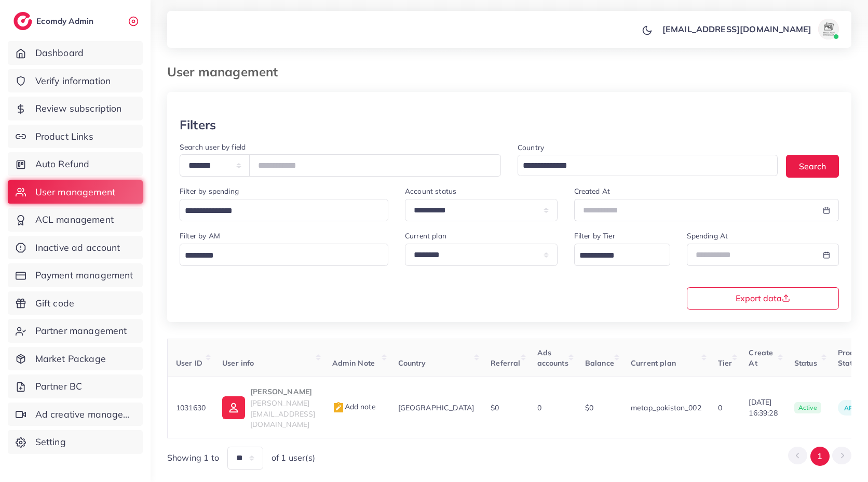 The height and width of the screenshot is (482, 868). What do you see at coordinates (74, 81) in the screenshot?
I see `span: Verify information` at bounding box center [74, 81].